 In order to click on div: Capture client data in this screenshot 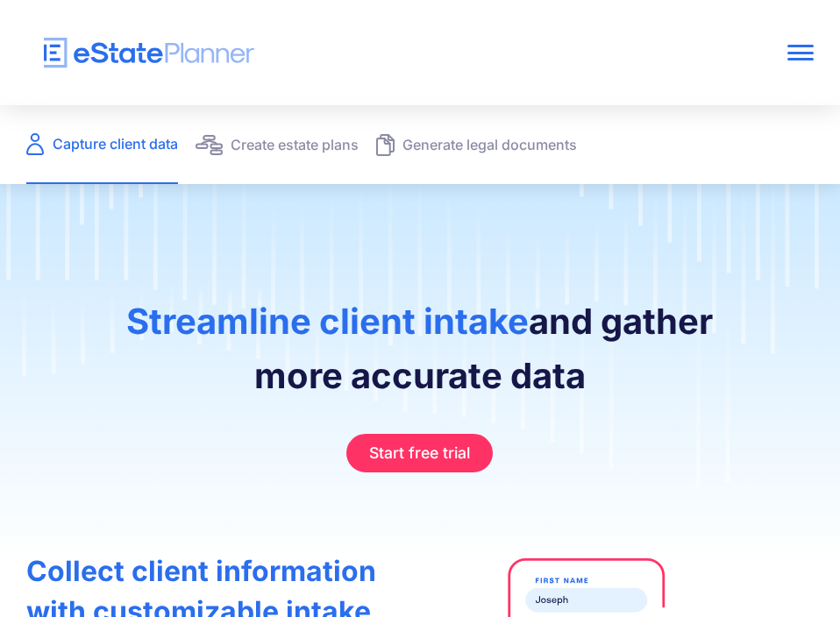, I will do `click(114, 144)`.